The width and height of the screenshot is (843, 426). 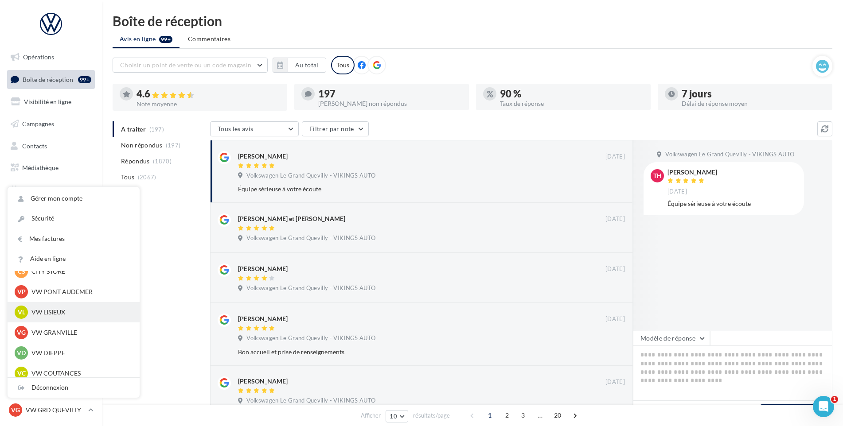 What do you see at coordinates (507, 416) in the screenshot?
I see `span: 2` at bounding box center [507, 416].